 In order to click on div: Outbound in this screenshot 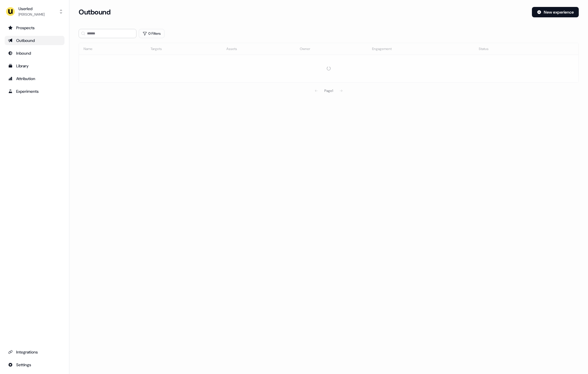, I will do `click(35, 40)`.